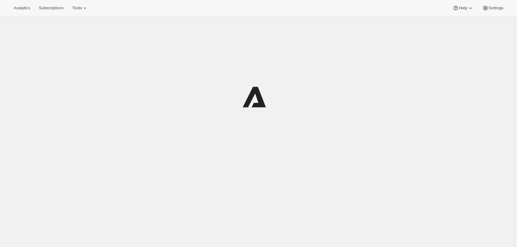 This screenshot has width=517, height=247. I want to click on button: Help, so click(463, 8).